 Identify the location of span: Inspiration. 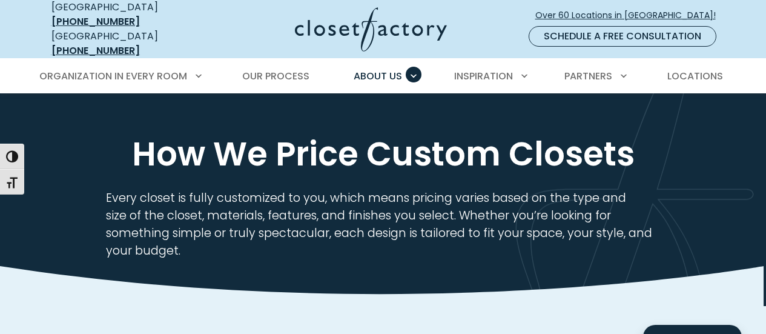
(484, 76).